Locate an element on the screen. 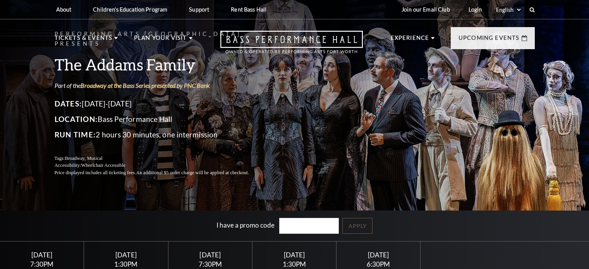  p: Price displayed includes all ticketing fees. is located at coordinates (161, 173).